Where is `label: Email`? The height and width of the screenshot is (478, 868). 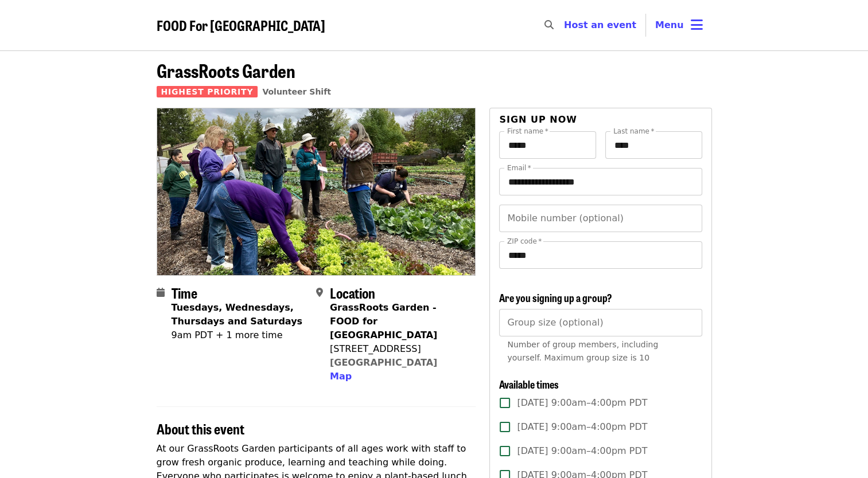 label: Email is located at coordinates (519, 168).